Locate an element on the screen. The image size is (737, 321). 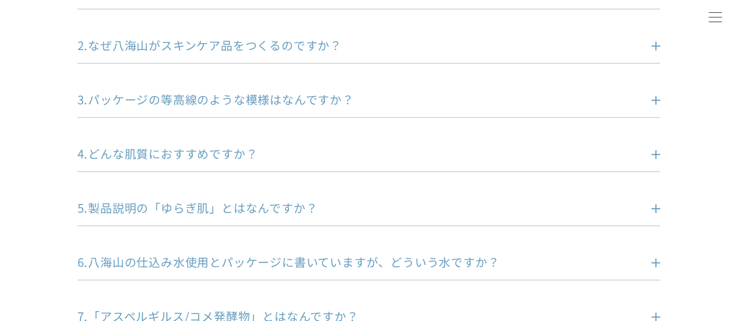
p: 2.なぜ八海山がスキンケア品をつくるのですか？ is located at coordinates (351, 45).